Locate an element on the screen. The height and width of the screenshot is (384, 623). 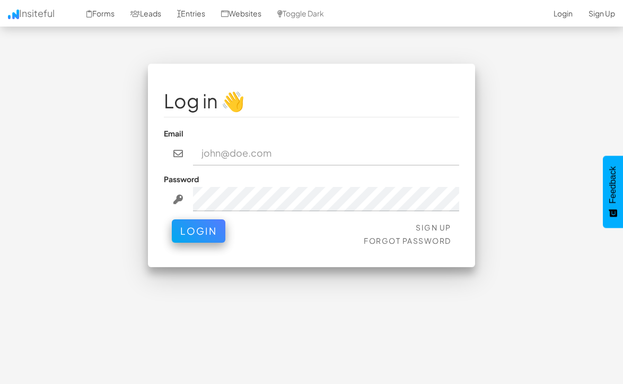
span: Feedback is located at coordinates (613, 185).